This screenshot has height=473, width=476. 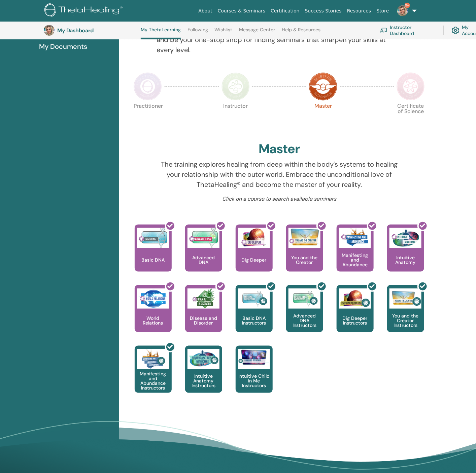 I want to click on a: Basic DNA Basic DNA, so click(x=153, y=255).